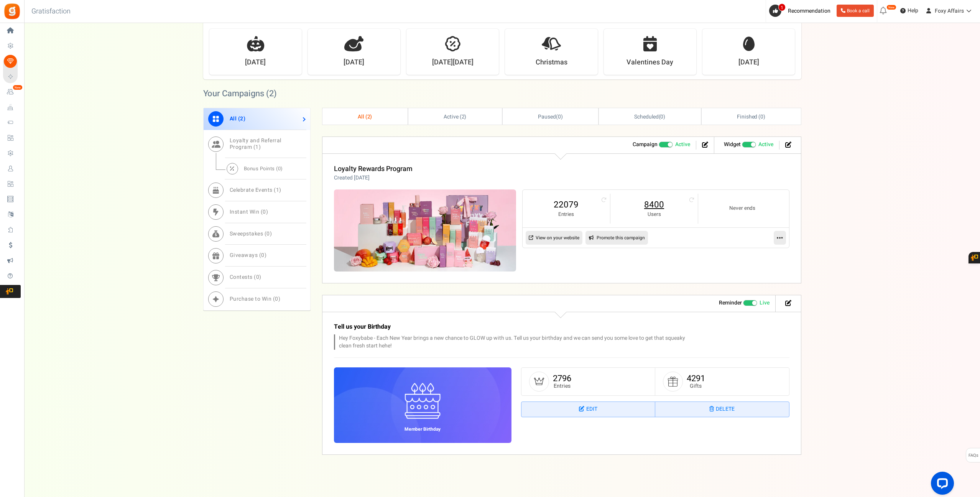  What do you see at coordinates (617, 237) in the screenshot?
I see `a: Promote this campaign` at bounding box center [617, 237].